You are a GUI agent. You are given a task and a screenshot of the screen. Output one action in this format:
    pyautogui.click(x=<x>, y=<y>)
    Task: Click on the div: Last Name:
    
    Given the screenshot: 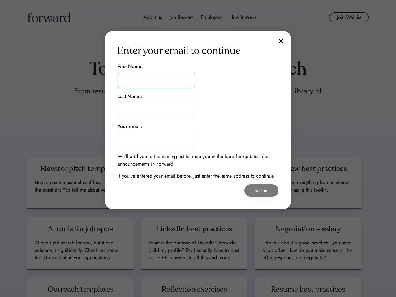 What is the action you would take?
    pyautogui.click(x=130, y=97)
    